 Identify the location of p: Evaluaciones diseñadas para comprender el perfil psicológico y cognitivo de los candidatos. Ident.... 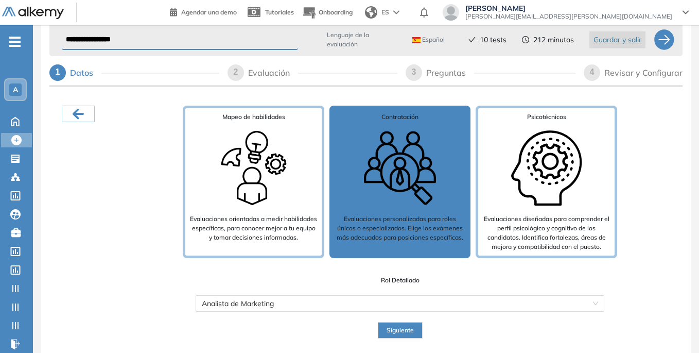
(546, 233).